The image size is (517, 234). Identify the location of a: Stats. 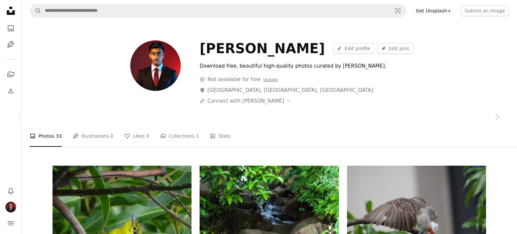
(220, 136).